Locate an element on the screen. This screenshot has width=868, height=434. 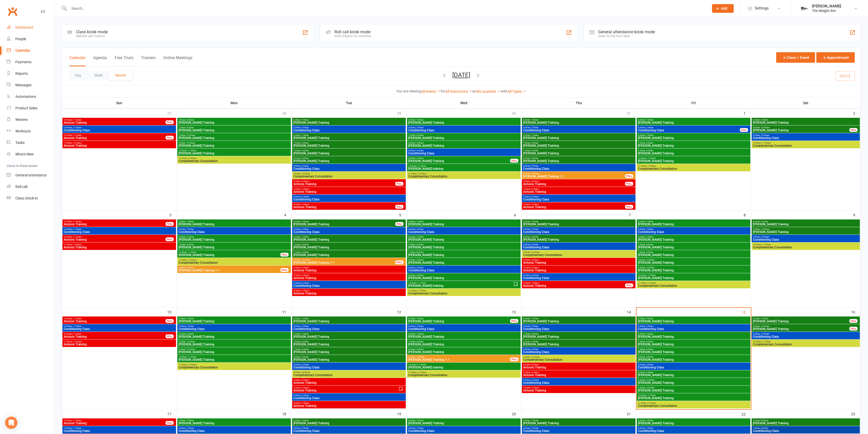
div: Class check-in is located at coordinates (27, 198).